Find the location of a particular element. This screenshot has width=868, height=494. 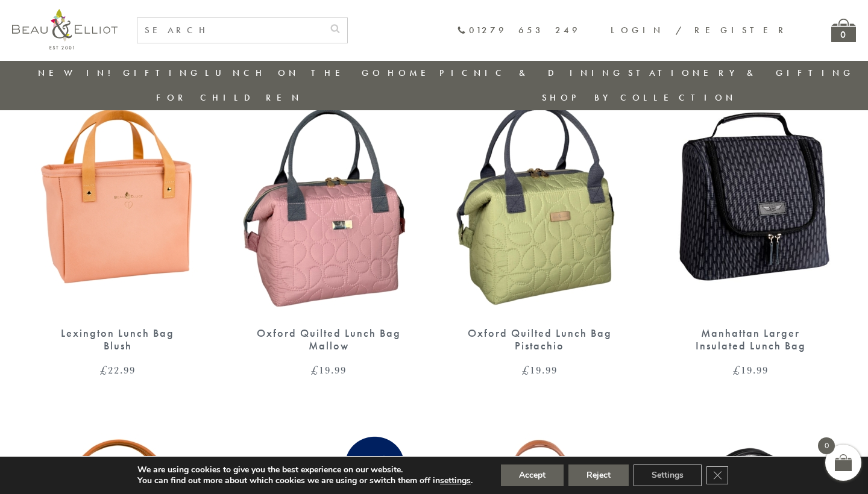

p: You can find out more about which cookies we are using or switch them off in . is located at coordinates (305, 481).